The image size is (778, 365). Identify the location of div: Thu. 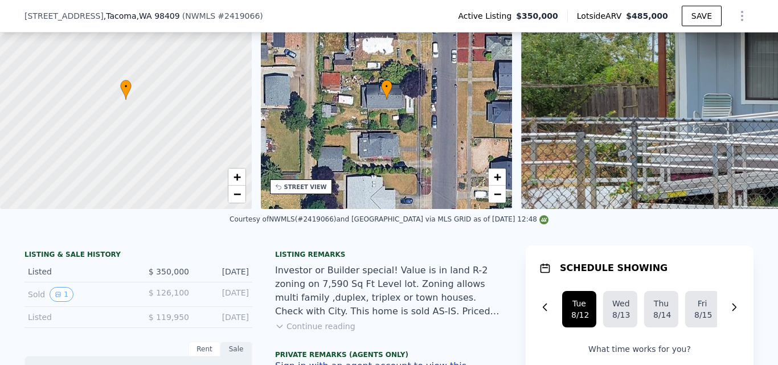
(661, 304).